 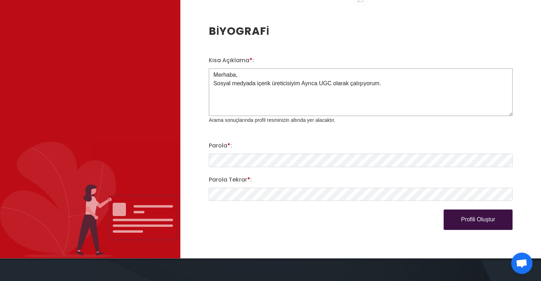 What do you see at coordinates (231, 60) in the screenshot?
I see `label: Kısa Açıklama :` at bounding box center [231, 60].